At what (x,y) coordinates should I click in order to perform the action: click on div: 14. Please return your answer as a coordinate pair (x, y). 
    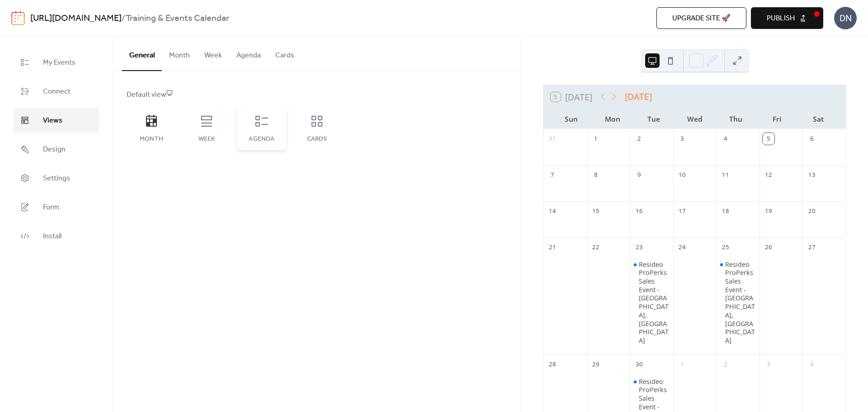
    Looking at the image, I should click on (553, 211).